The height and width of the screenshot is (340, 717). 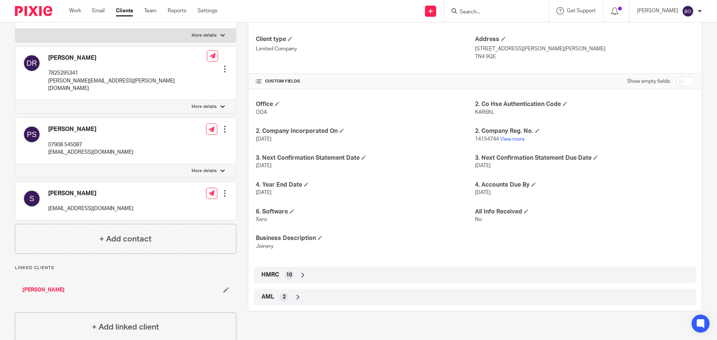 What do you see at coordinates (284, 297) in the screenshot?
I see `span: 2` at bounding box center [284, 297].